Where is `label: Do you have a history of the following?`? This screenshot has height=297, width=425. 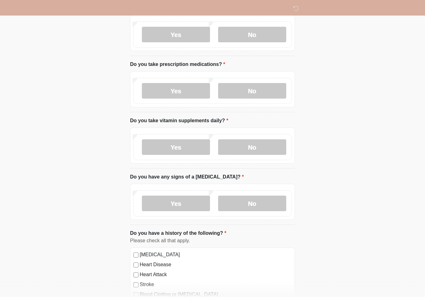 label: Do you have a history of the following? is located at coordinates (178, 233).